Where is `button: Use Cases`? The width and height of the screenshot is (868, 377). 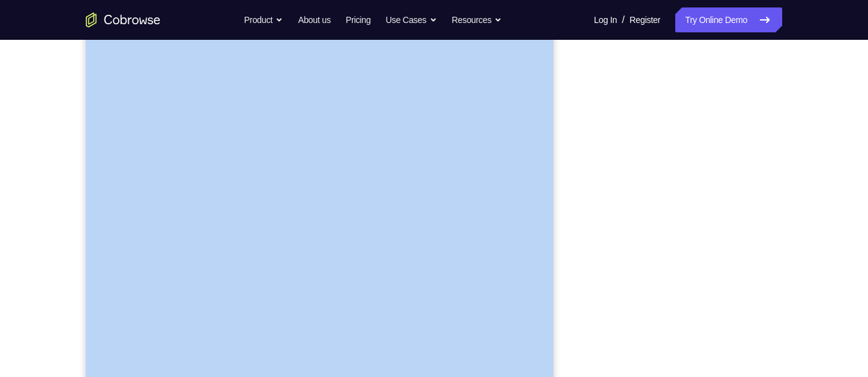
button: Use Cases is located at coordinates (411, 20).